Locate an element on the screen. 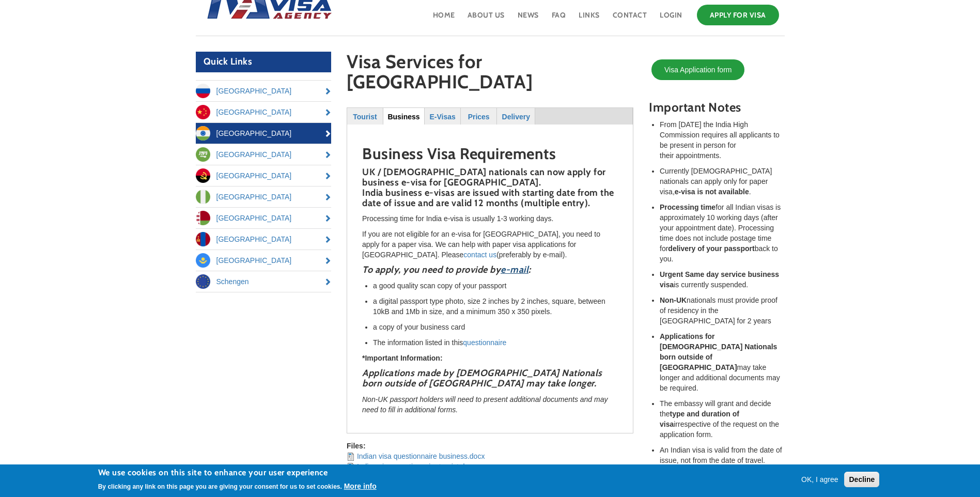 Image resolution: width=980 pixels, height=497 pixels. div: Files: is located at coordinates (490, 446).